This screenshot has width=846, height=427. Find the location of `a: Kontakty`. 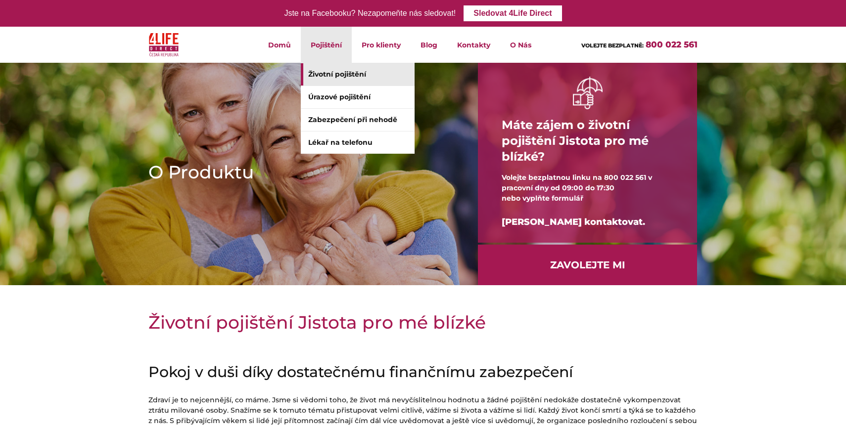

a: Kontakty is located at coordinates (473, 45).